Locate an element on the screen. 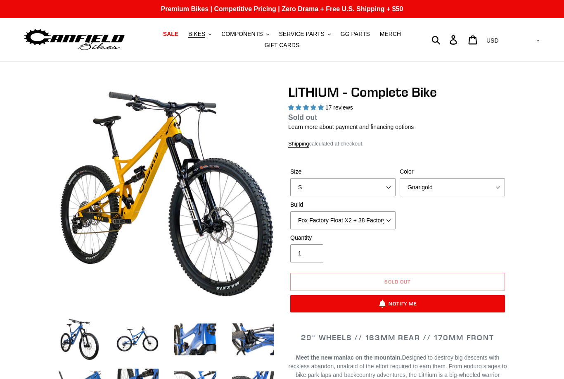  label: Quantity is located at coordinates (343, 238).